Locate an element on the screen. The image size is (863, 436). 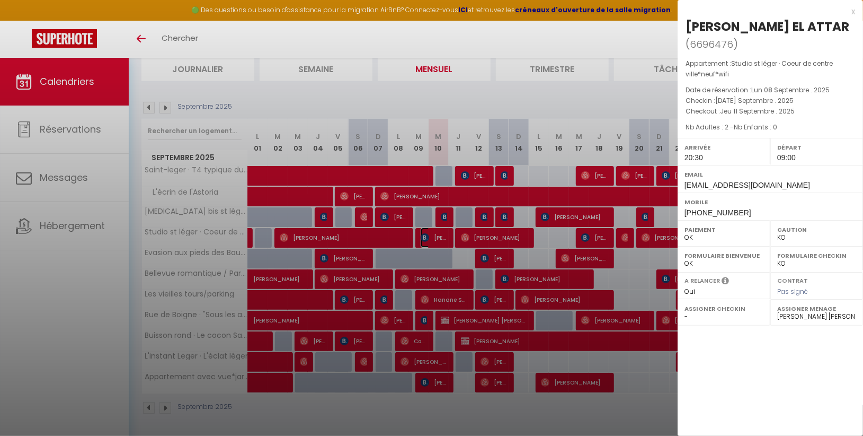
p: Date de réservation : is located at coordinates (770, 90).